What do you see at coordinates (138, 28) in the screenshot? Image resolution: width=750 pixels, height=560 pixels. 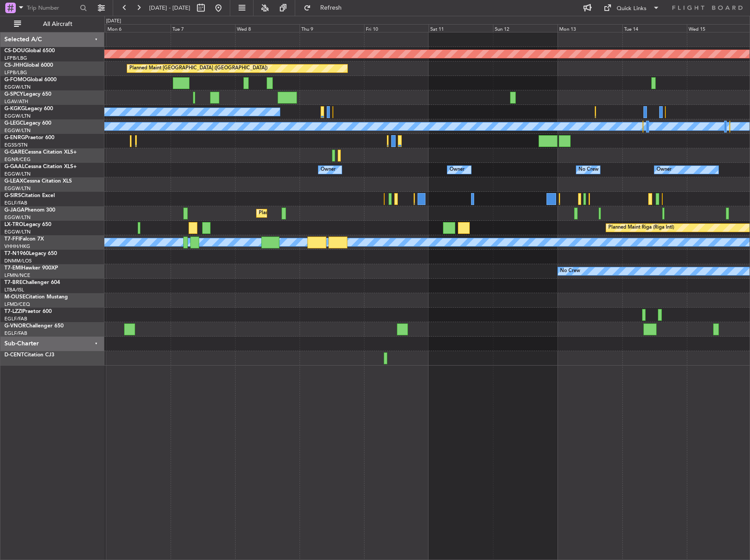 I see `div: Mon 6` at bounding box center [138, 28].